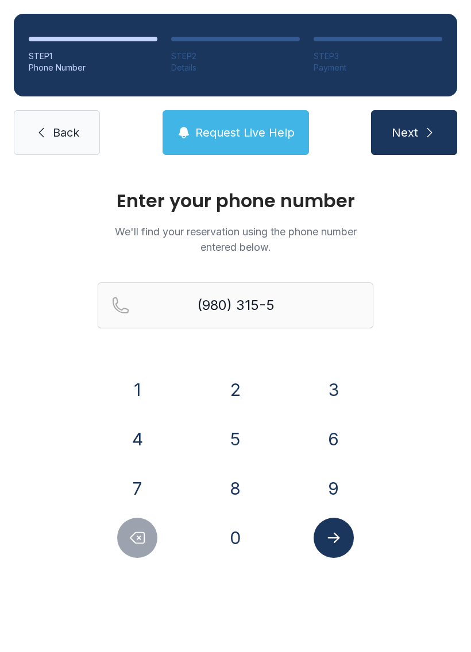  I want to click on button: 6, so click(334, 439).